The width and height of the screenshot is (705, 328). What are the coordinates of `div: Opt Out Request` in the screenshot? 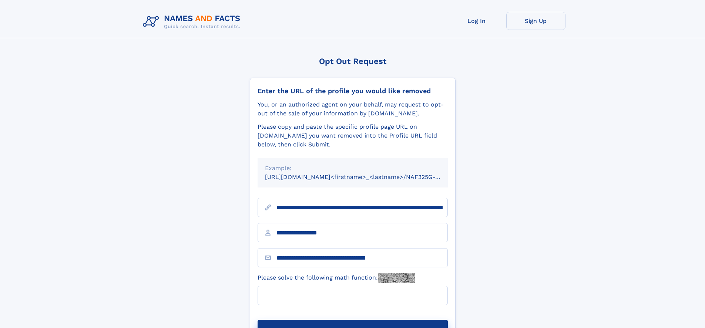 It's located at (353, 61).